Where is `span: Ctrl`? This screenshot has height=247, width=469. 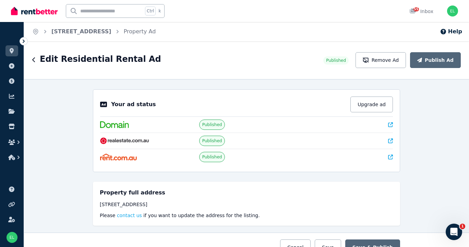
span: Ctrl is located at coordinates (150, 11).